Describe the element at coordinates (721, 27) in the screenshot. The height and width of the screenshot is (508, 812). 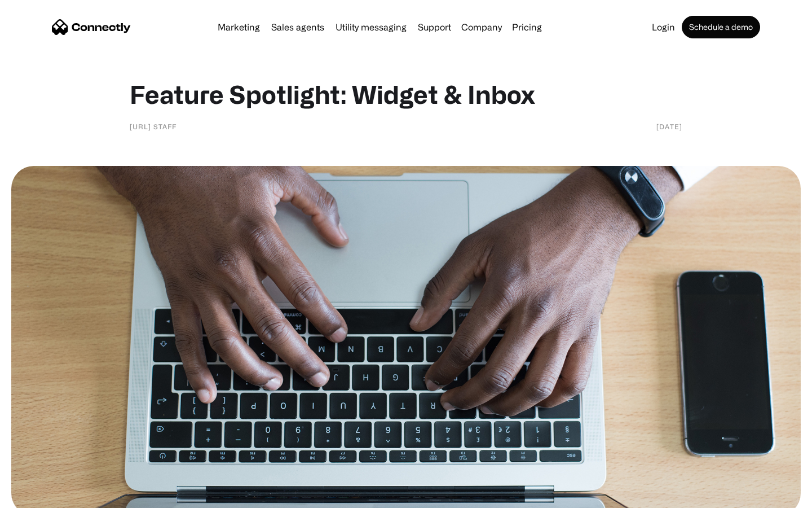
I see `a: Schedule a demo` at that location.